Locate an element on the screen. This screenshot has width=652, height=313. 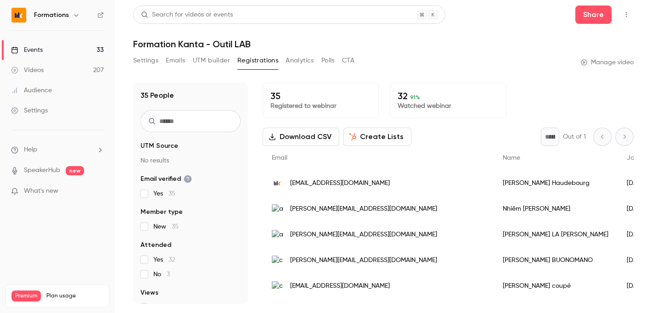
span: New is located at coordinates (166, 227).